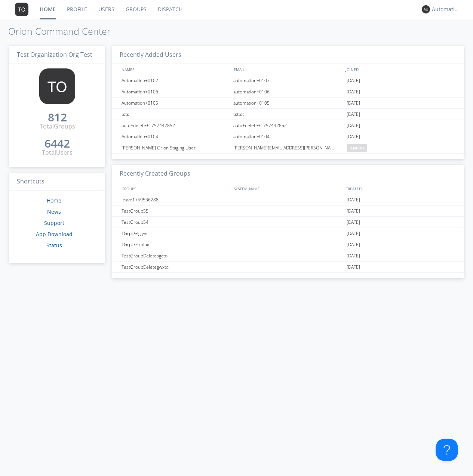 The image size is (473, 476). Describe the element at coordinates (57, 144) in the screenshot. I see `a: 6442` at that location.